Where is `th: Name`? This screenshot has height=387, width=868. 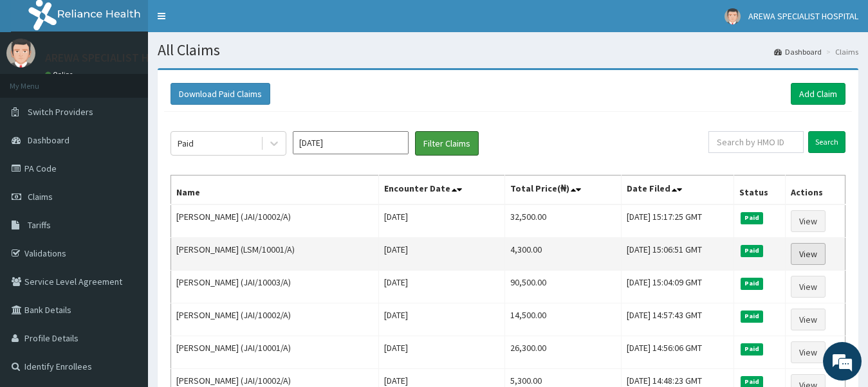
th: Name is located at coordinates (275, 190).